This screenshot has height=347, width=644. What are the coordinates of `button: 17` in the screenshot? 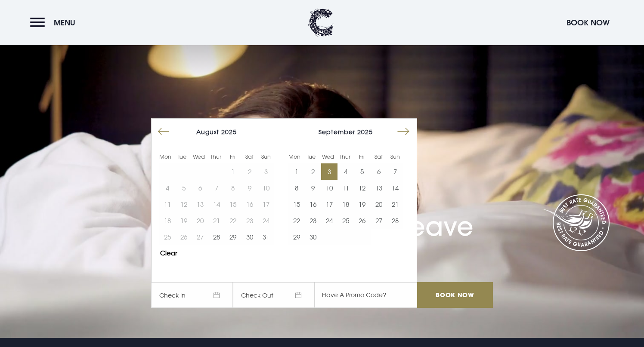 It's located at (329, 205).